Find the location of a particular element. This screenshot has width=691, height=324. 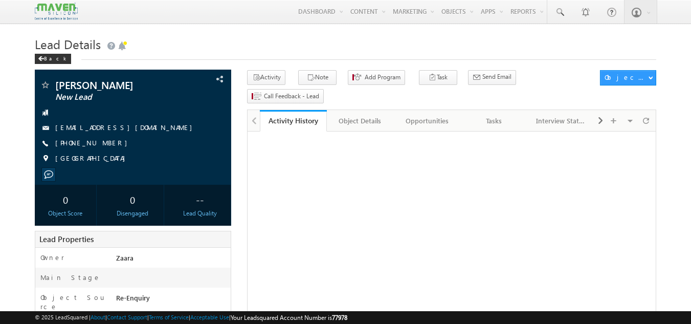

button: Call Feedback - Lead is located at coordinates (286, 96).